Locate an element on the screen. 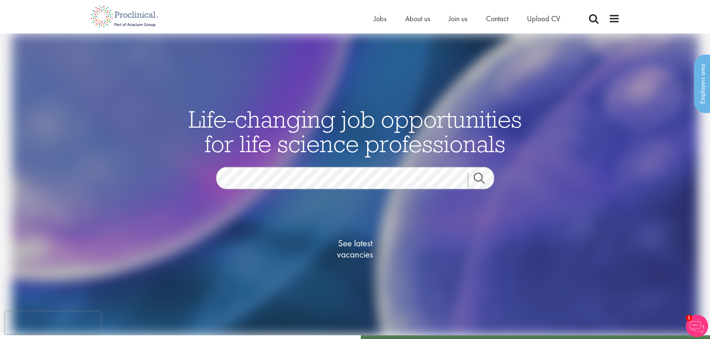 This screenshot has width=710, height=339. a: See latestvacancies is located at coordinates (355, 249).